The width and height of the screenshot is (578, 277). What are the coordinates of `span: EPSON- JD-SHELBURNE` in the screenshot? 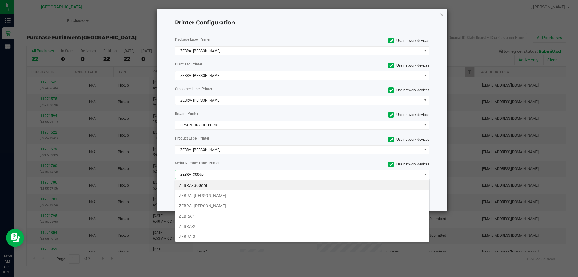 It's located at (298, 125).